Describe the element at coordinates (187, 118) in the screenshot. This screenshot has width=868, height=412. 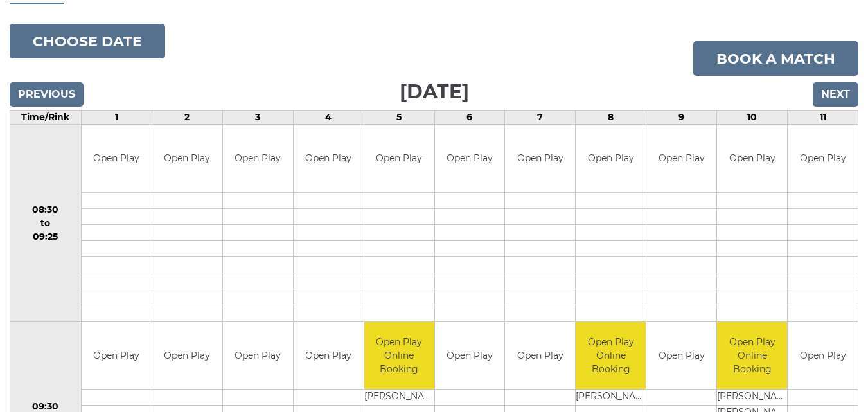
I see `td: 2` at that location.